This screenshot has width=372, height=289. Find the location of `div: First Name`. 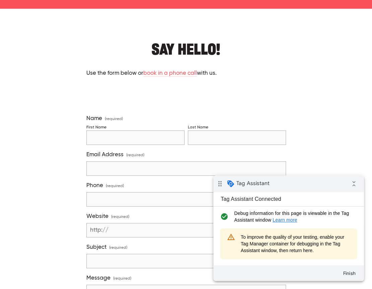

div: First Name is located at coordinates (96, 127).